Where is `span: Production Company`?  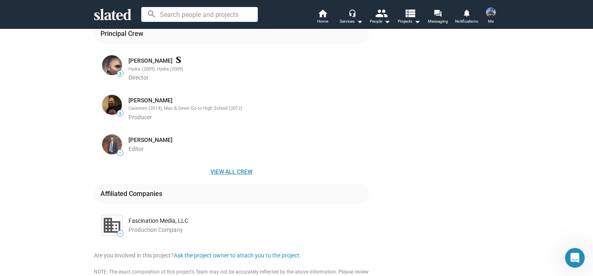
span: Production Company is located at coordinates (156, 230).